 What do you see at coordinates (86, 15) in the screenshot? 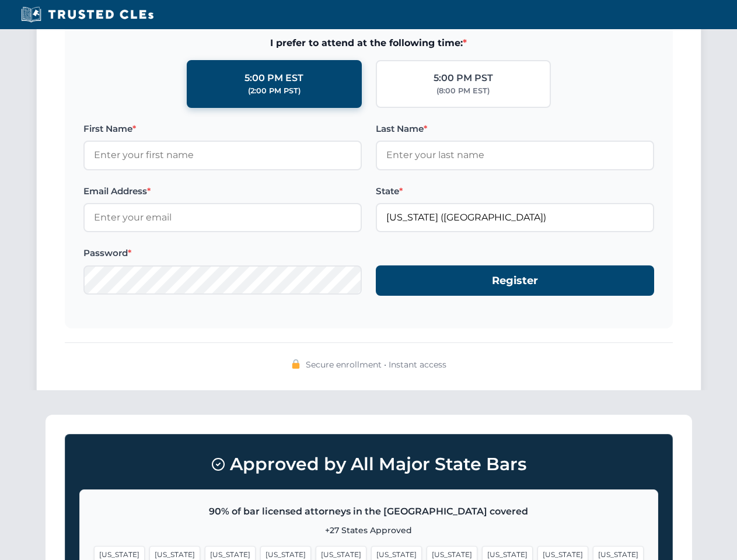
I see `img: Trusted CLEs` at bounding box center [86, 15].